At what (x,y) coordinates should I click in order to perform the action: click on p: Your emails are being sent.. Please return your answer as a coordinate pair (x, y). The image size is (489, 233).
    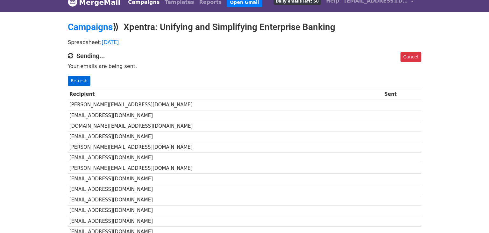
    Looking at the image, I should click on (245, 66).